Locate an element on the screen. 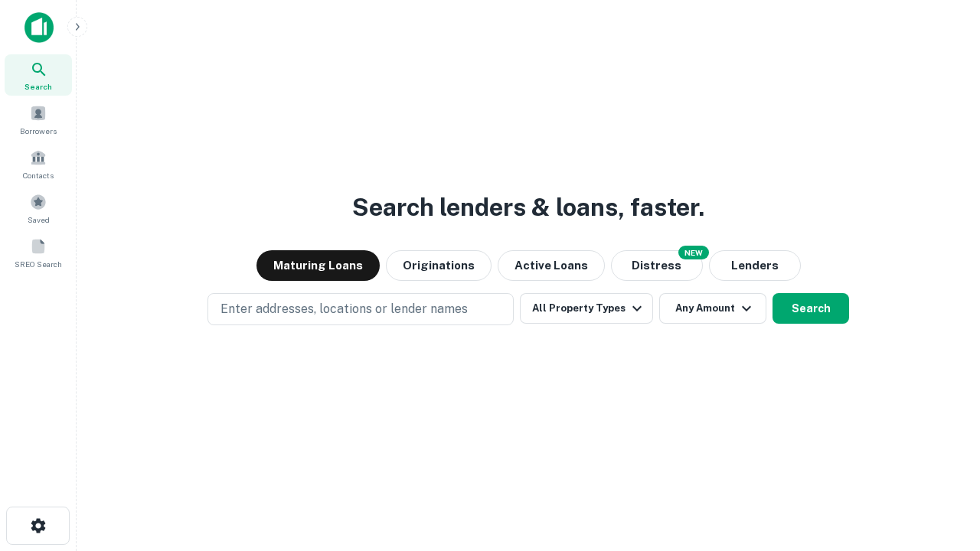 The image size is (980, 551). button: Originations is located at coordinates (438, 266).